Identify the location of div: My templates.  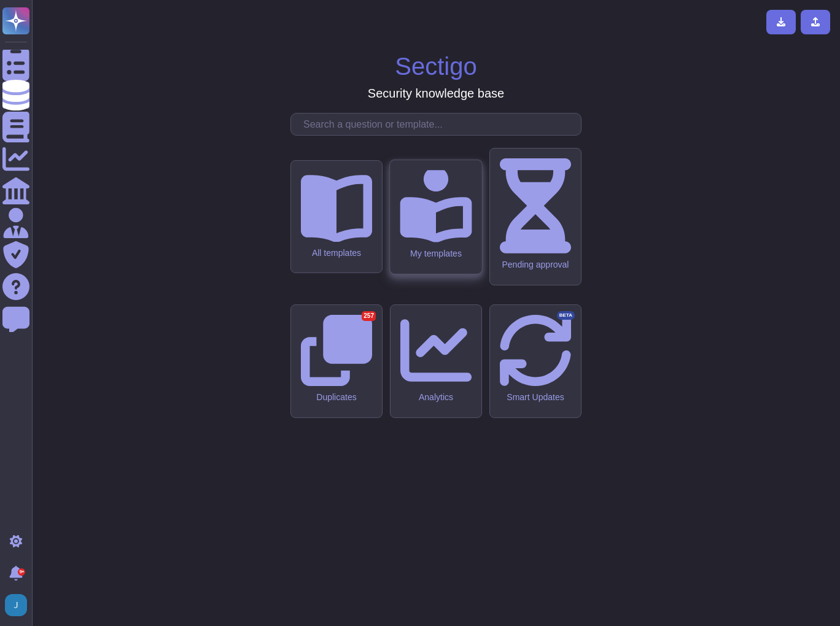
(435, 252).